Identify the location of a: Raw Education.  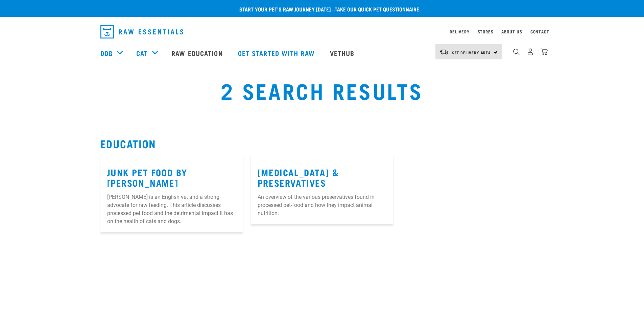
(198, 53).